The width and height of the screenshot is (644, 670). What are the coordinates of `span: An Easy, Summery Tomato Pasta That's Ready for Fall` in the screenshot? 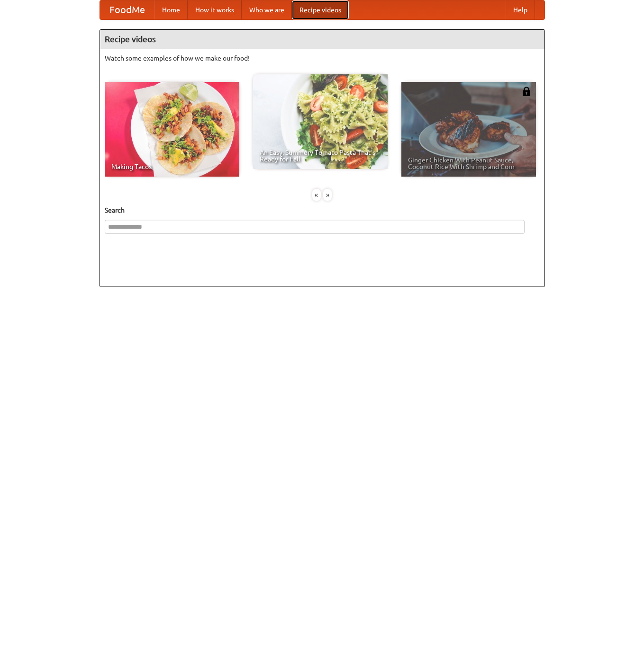 It's located at (320, 156).